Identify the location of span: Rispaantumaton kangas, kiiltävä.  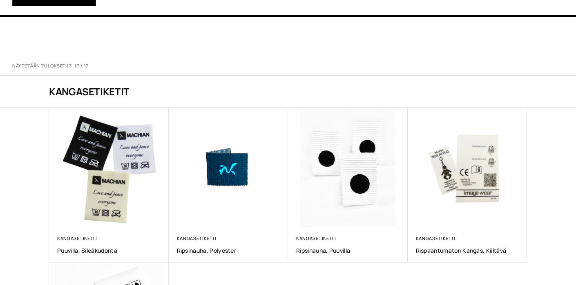
(468, 250).